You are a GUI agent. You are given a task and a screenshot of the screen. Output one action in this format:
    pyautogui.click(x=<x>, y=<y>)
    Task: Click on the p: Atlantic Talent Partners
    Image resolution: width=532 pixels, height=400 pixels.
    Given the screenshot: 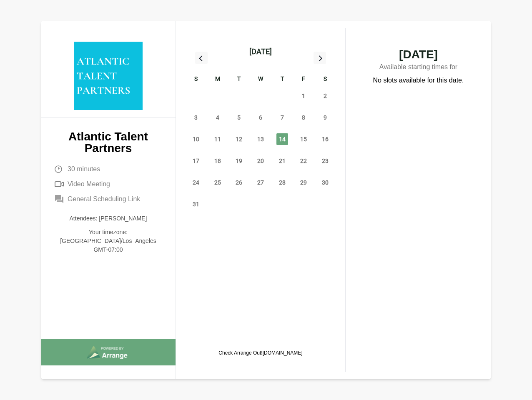 What is the action you would take?
    pyautogui.click(x=108, y=143)
    